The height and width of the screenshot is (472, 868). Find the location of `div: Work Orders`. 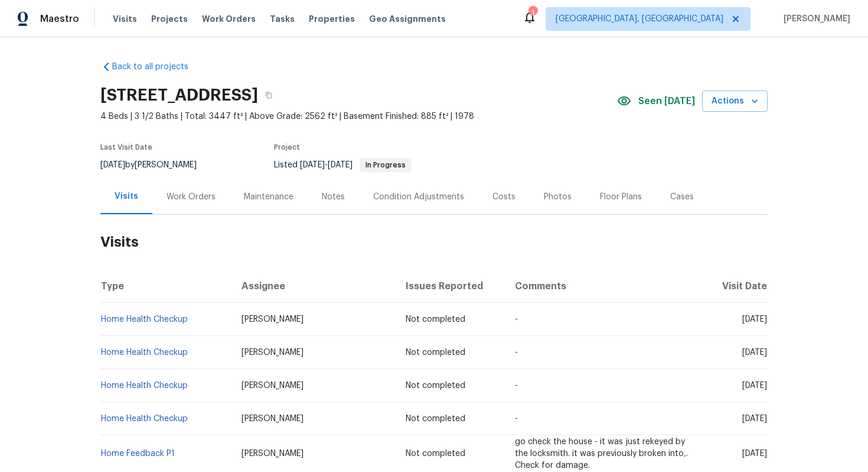

div: Work Orders is located at coordinates (191, 197).